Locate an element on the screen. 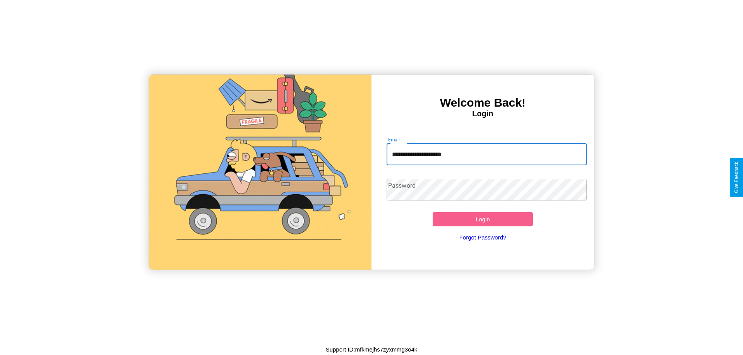 This screenshot has height=355, width=743. a: Forgot Password? is located at coordinates (483, 237).